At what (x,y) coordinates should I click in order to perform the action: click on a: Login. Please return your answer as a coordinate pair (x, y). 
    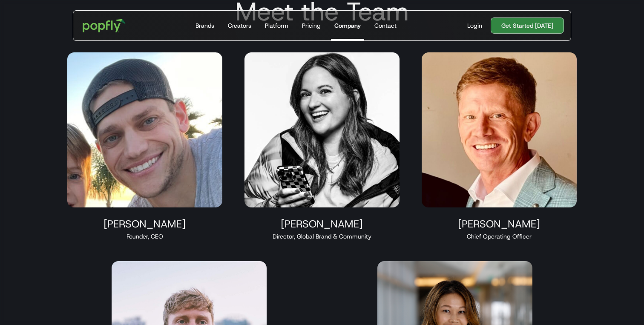
    Looking at the image, I should click on (475, 25).